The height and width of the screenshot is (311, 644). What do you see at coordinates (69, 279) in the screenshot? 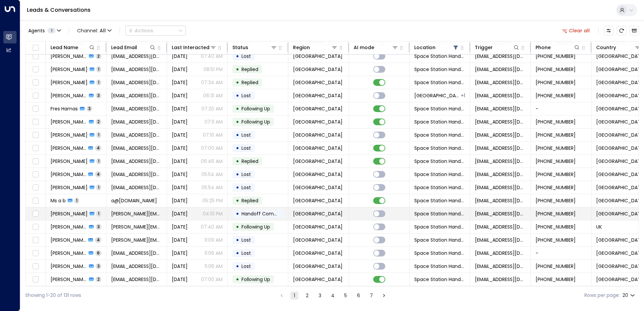
I see `span: Brianna Jones` at bounding box center [69, 279].